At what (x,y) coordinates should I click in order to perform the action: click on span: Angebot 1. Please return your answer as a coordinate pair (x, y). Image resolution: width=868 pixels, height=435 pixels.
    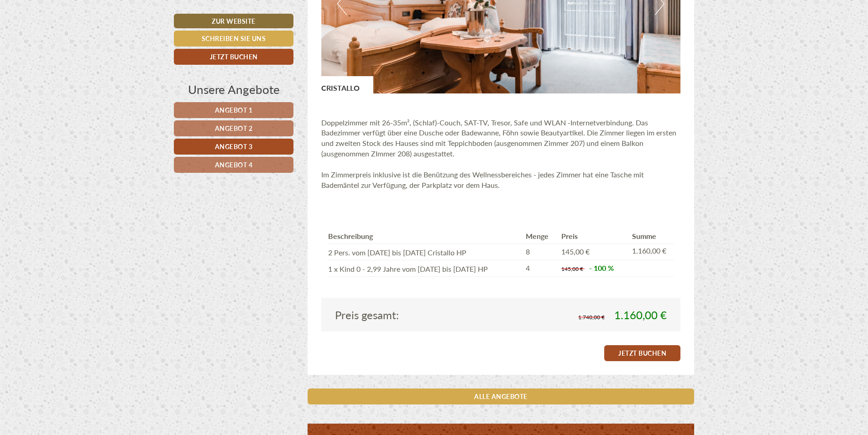
    Looking at the image, I should click on (234, 110).